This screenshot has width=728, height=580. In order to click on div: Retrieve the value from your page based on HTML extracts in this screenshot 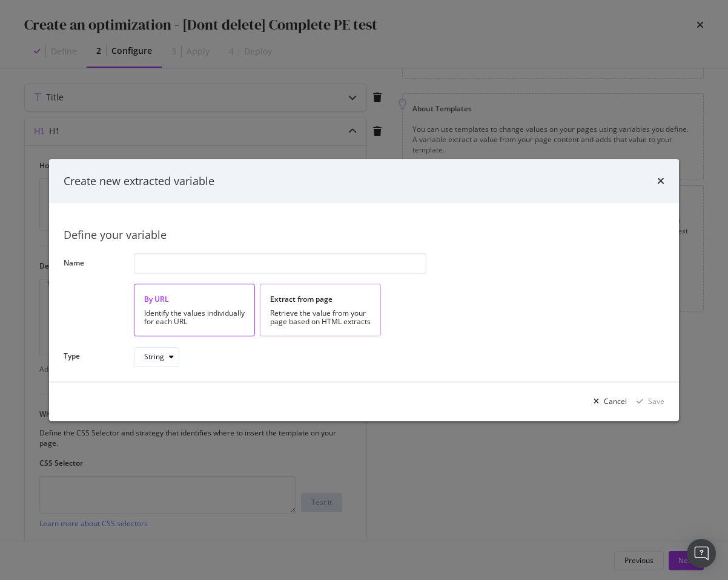, I will do `click(320, 317)`.